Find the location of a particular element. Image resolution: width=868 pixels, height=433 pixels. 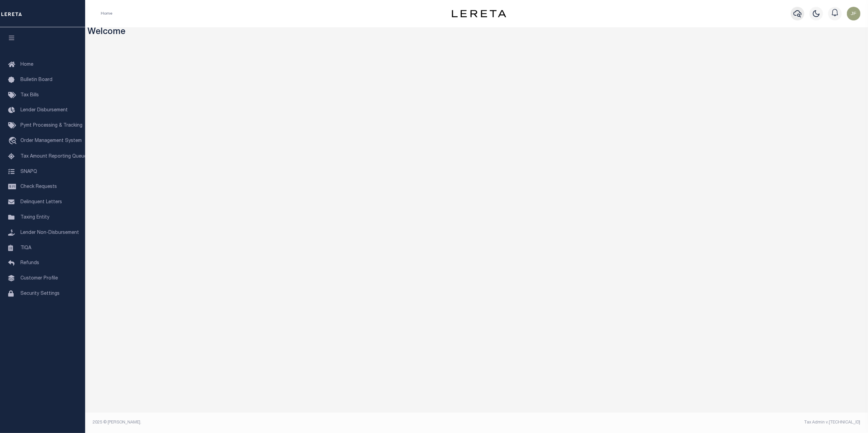

i: travel_explore is located at coordinates (14, 141).